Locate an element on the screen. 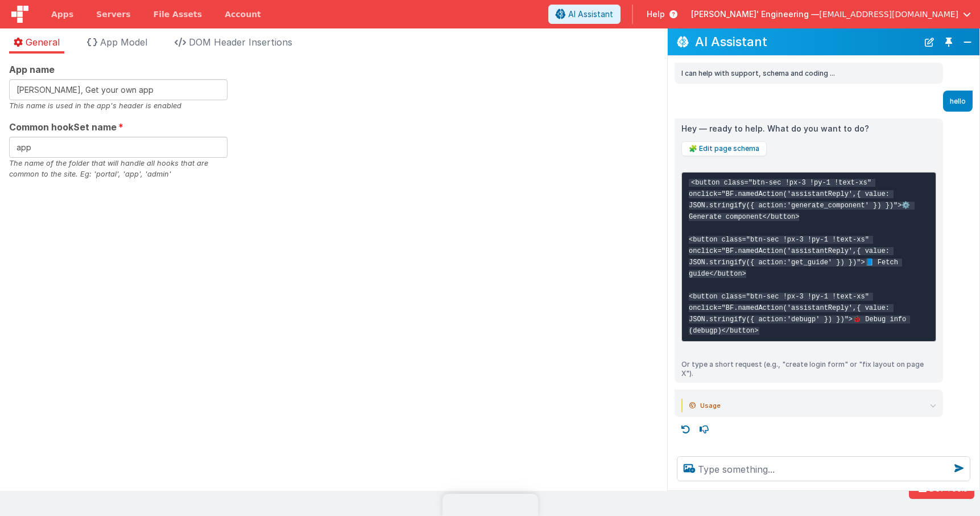  div: The name of the folder that will handle all hooks that are common to the site. Eg: 'portal', 'app... is located at coordinates (118, 168).